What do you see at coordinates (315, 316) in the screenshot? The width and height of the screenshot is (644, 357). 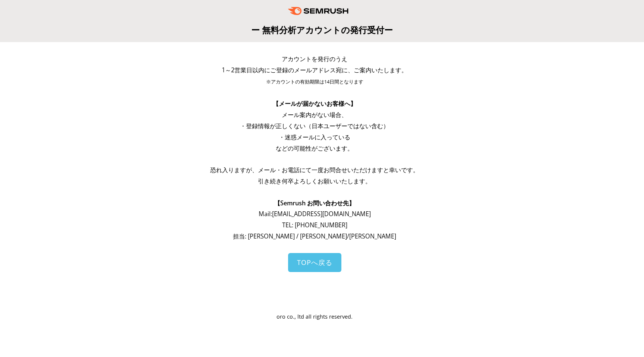 I see `span: oro co., ltd all rights reserved.` at bounding box center [315, 316].